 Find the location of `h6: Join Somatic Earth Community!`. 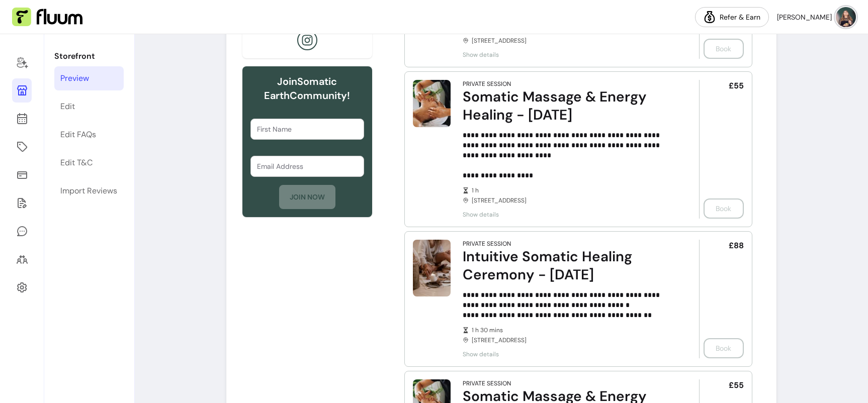

h6: Join Somatic Earth Community! is located at coordinates (307, 88).